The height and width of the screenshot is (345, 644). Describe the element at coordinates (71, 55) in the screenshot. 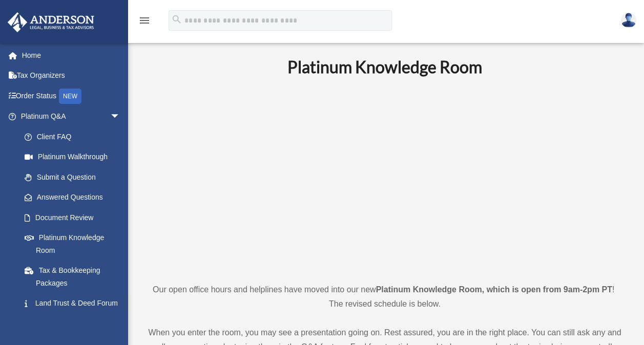

I see `a: Home` at that location.